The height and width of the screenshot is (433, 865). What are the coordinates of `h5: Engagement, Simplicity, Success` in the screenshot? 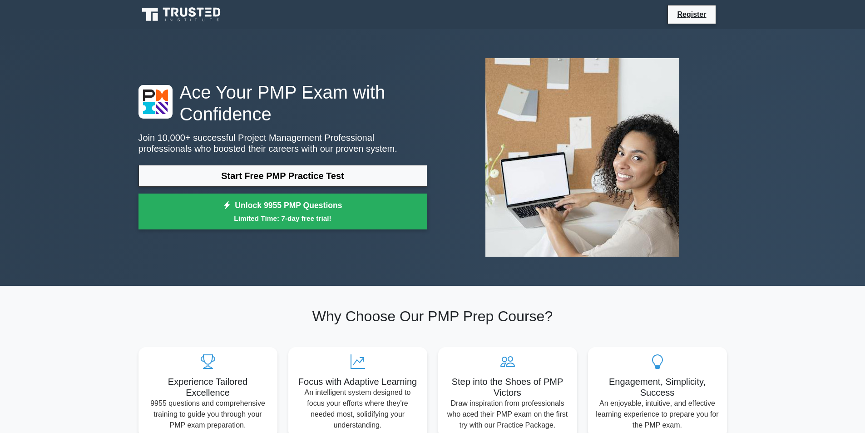 It's located at (658, 387).